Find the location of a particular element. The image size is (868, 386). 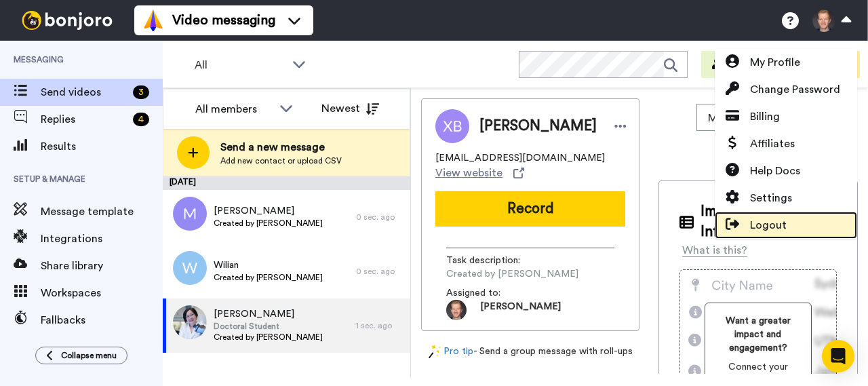

div: Open Intercom Messenger is located at coordinates (838, 356).